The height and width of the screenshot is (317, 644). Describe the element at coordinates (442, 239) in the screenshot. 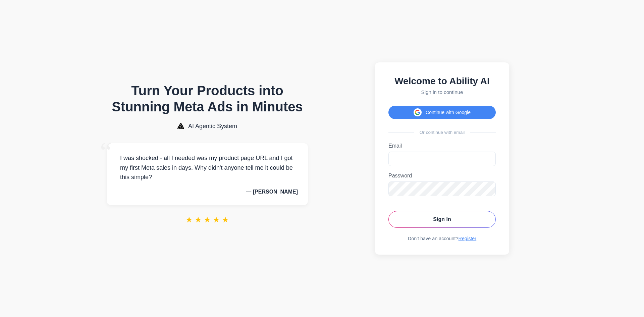

I see `div: Don't have an account?` at that location.